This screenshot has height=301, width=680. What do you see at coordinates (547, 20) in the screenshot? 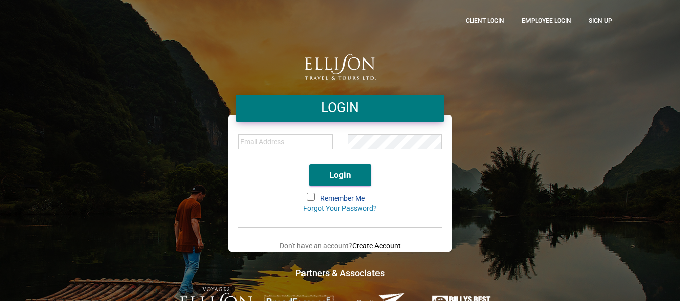
I see `a: Employee Login` at bounding box center [547, 20].